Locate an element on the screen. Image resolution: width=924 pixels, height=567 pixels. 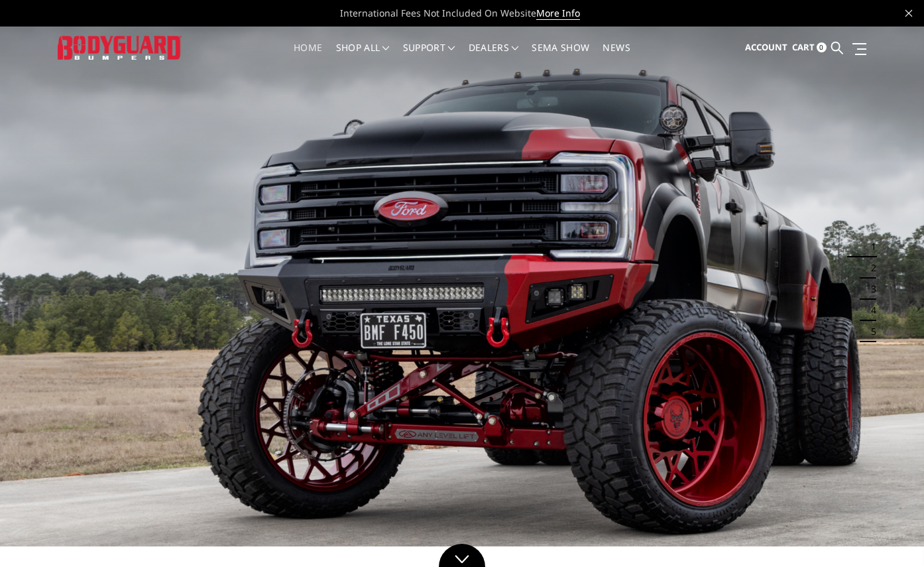
button: 2 of 5 is located at coordinates (869, 268).